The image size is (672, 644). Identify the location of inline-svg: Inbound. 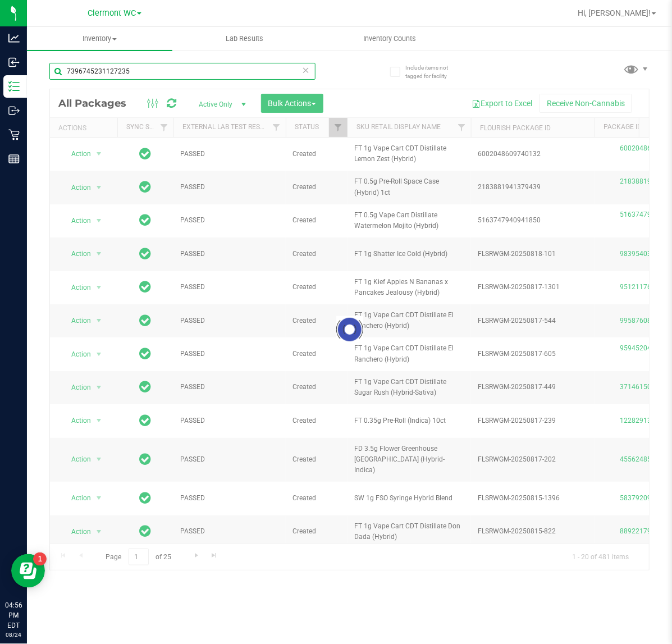
(14, 62).